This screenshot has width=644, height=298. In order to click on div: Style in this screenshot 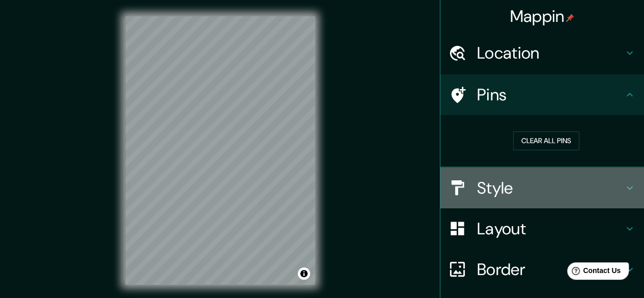, I will do `click(542, 188)`.